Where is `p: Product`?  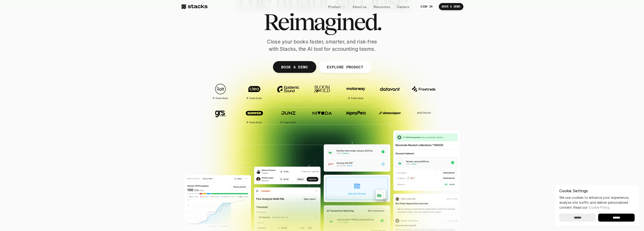 p: Product is located at coordinates (334, 6).